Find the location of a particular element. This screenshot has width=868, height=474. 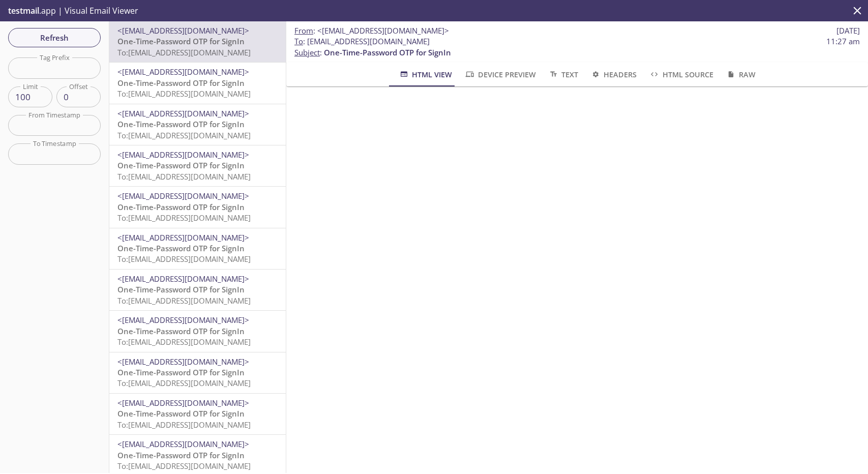

span: testmail is located at coordinates (23, 11).